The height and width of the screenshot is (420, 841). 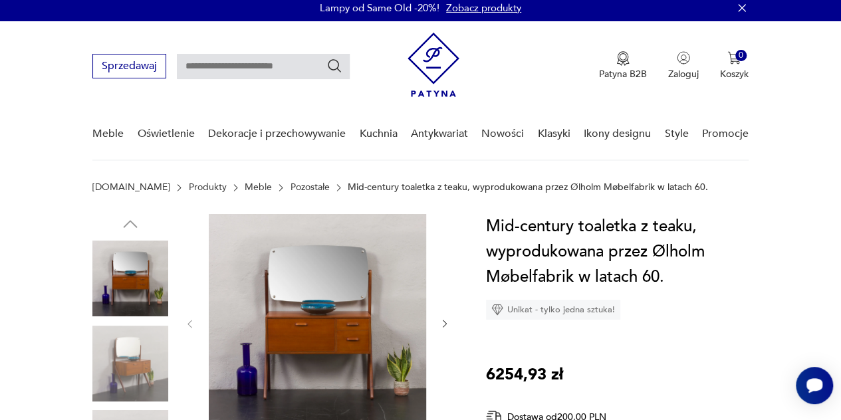 I want to click on a: Pozostałe, so click(x=310, y=187).